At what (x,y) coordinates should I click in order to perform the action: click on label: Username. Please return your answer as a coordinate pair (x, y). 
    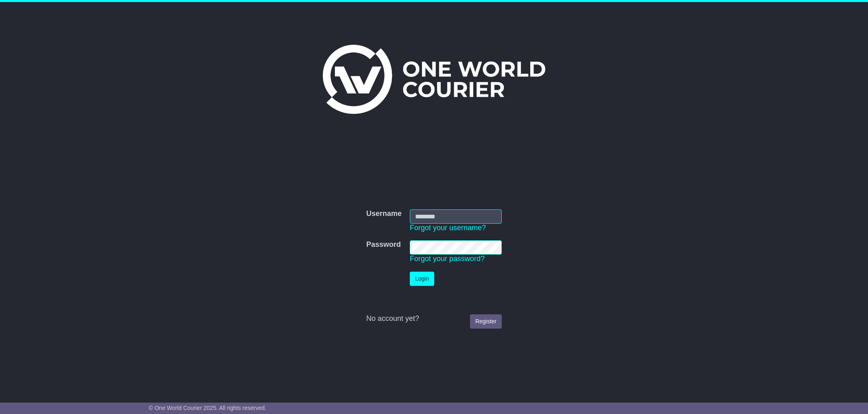
    Looking at the image, I should click on (384, 214).